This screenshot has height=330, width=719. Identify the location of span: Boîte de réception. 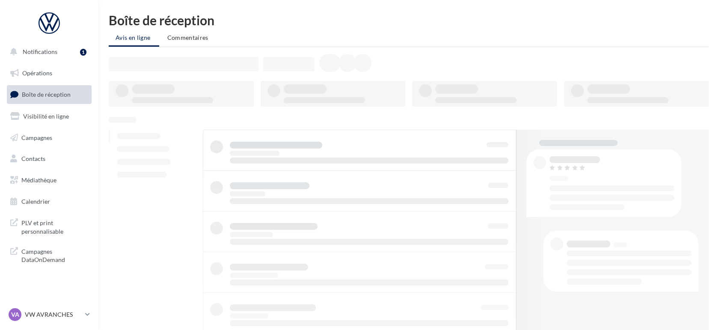
(46, 94).